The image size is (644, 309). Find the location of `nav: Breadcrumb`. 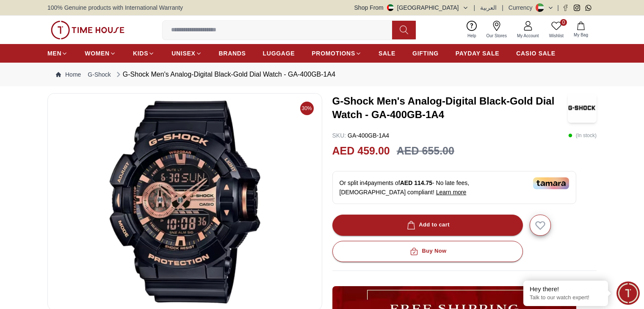

nav: Breadcrumb is located at coordinates (322, 75).